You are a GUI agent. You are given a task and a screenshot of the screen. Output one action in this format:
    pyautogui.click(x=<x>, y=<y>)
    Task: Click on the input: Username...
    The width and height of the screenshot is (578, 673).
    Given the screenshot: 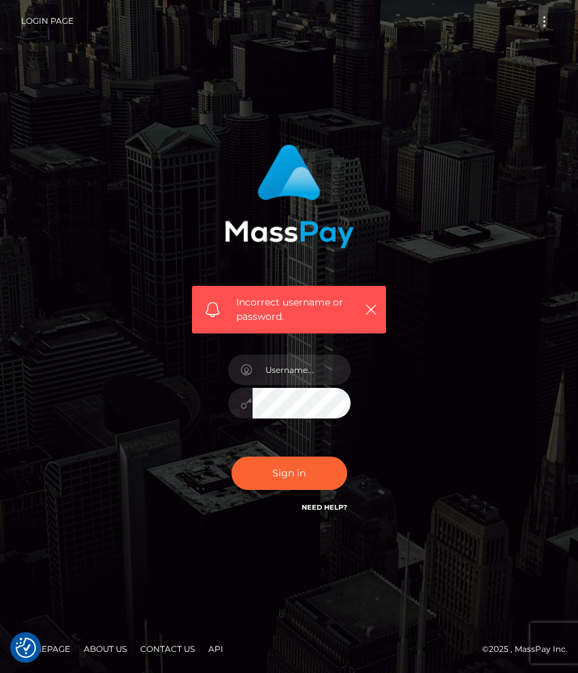 What is the action you would take?
    pyautogui.click(x=301, y=369)
    